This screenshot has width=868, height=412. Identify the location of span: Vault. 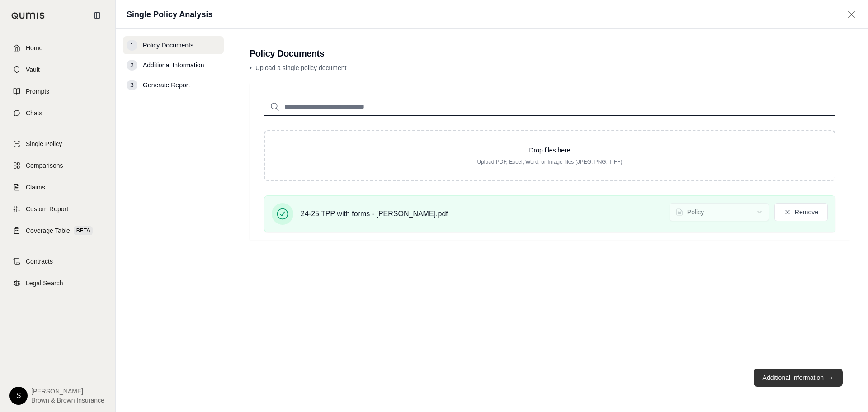
(32, 70).